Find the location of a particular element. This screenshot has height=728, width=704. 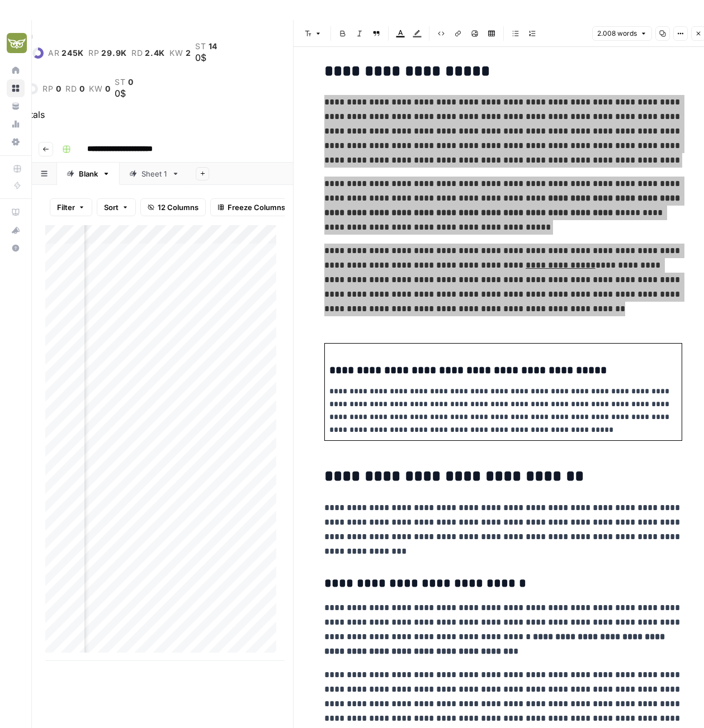

span: Sort is located at coordinates (111, 207).